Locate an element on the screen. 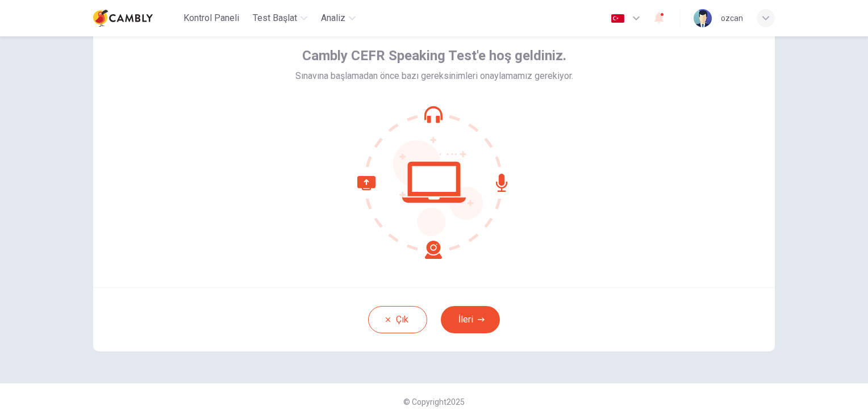 The image size is (868, 419). div: ozcan is located at coordinates (732, 18).